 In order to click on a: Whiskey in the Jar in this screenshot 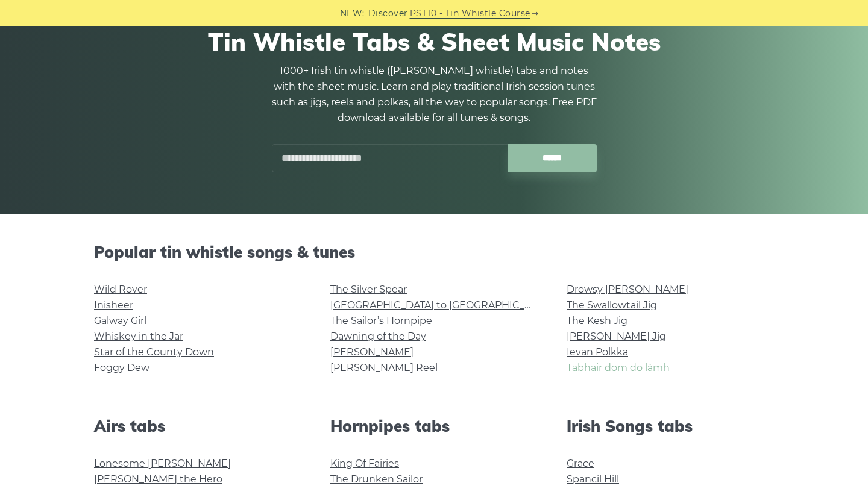, I will do `click(139, 336)`.